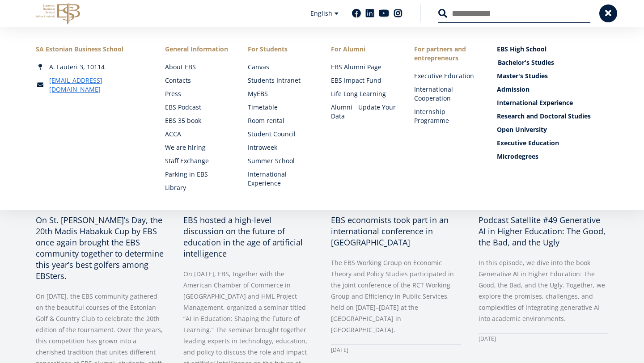 The height and width of the screenshot is (363, 644). I want to click on a: Student Council, so click(281, 134).